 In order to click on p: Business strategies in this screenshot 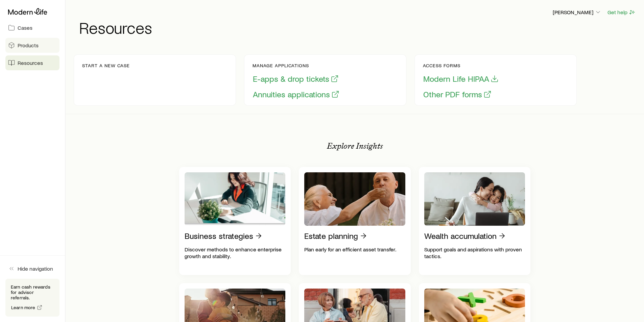, I will do `click(219, 236)`.